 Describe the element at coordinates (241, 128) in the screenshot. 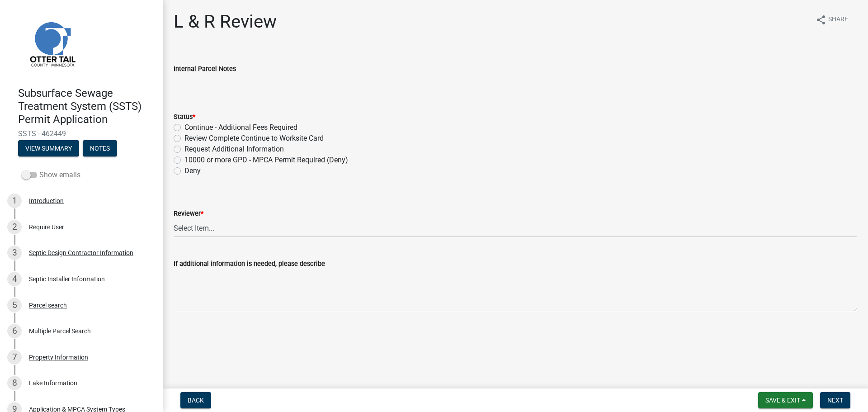

I see `label: Continue - Additional Fees Required` at that location.